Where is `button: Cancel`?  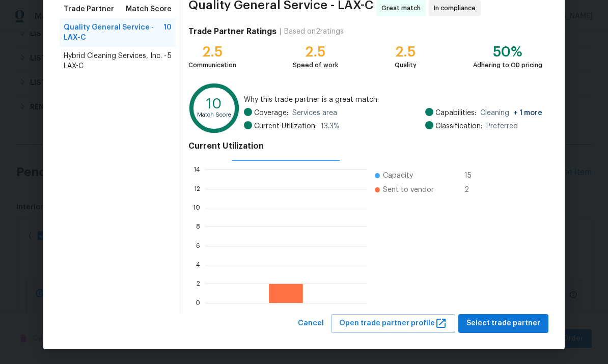 button: Cancel is located at coordinates (310, 323).